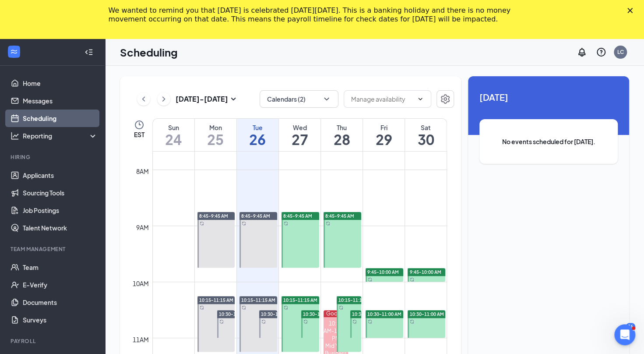 The image size is (644, 354). What do you see at coordinates (342, 128) in the screenshot?
I see `div: Thu` at bounding box center [342, 128].